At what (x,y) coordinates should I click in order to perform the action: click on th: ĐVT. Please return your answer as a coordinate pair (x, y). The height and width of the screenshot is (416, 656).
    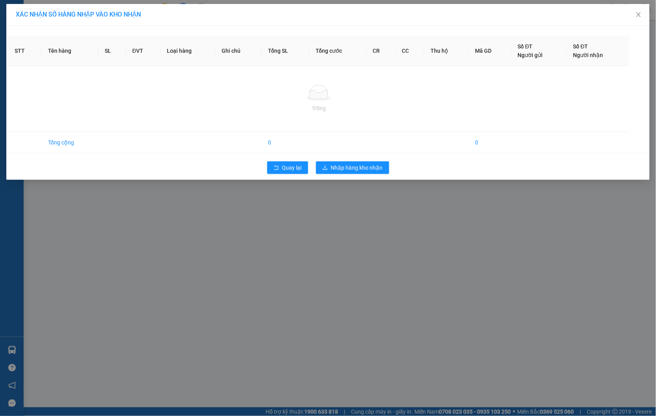
    Looking at the image, I should click on (143, 51).